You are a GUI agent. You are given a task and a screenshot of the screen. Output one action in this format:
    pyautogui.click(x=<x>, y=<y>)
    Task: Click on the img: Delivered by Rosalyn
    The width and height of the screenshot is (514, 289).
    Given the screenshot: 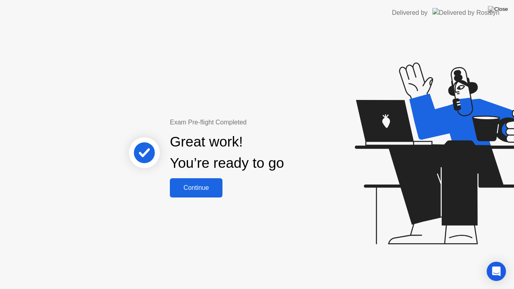 What is the action you would take?
    pyautogui.click(x=466, y=12)
    